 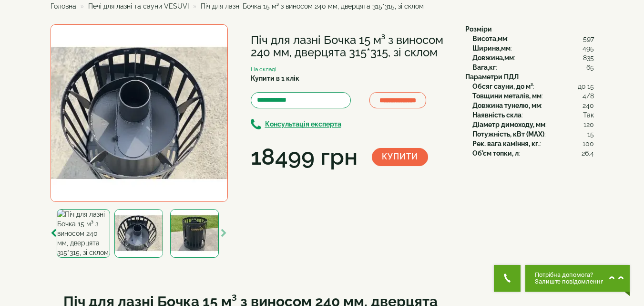 What do you see at coordinates (497, 115) in the screenshot?
I see `b: Наявність скла` at bounding box center [497, 115].